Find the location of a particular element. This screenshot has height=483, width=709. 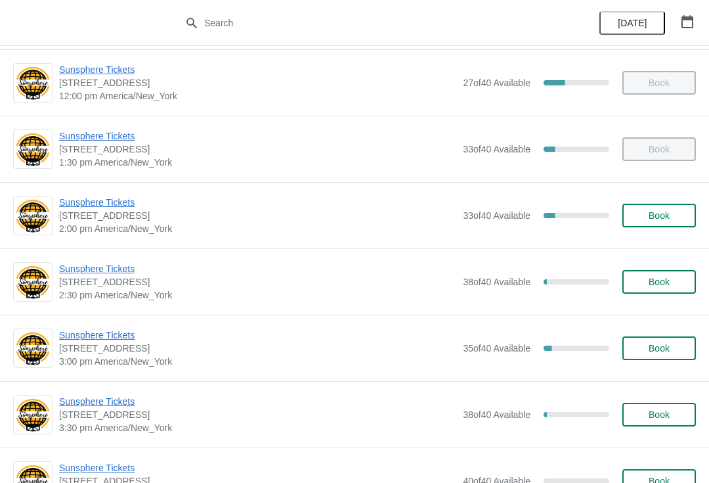

span: 2:30 pm America/New_York is located at coordinates (257, 295).